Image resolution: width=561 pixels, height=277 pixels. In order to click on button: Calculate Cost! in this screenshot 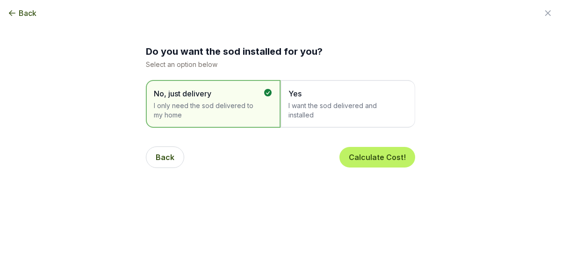, I will do `click(377, 157)`.